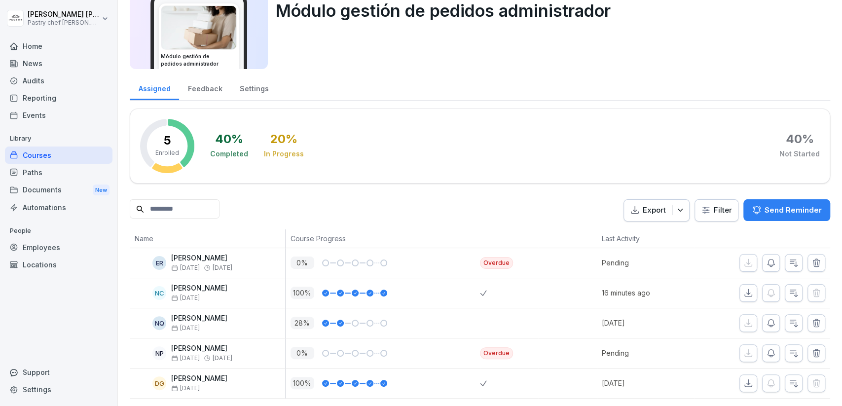 This screenshot has height=406, width=842. Describe the element at coordinates (59, 115) in the screenshot. I see `a: Events` at that location.